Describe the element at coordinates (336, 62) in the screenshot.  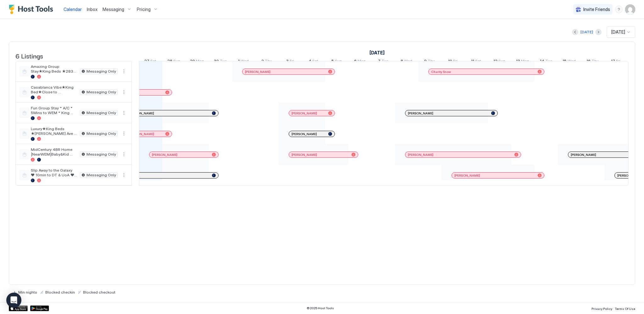
I see `a: October 5, 2025` at that location.